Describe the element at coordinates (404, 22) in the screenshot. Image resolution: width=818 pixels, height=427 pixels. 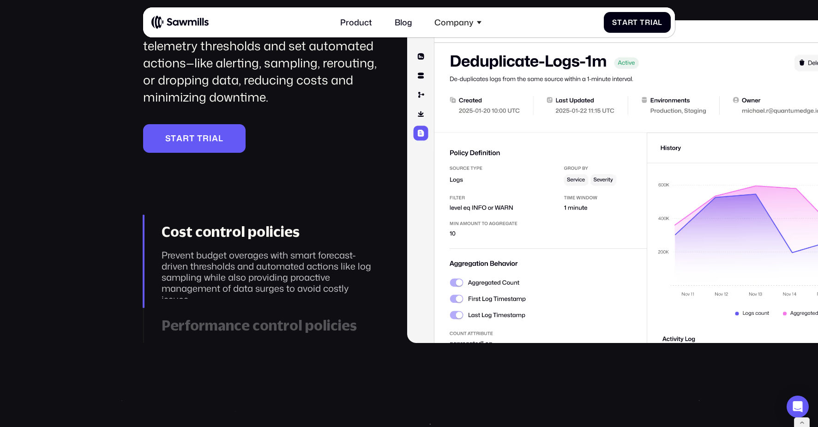
I see `a: Blog` at that location.